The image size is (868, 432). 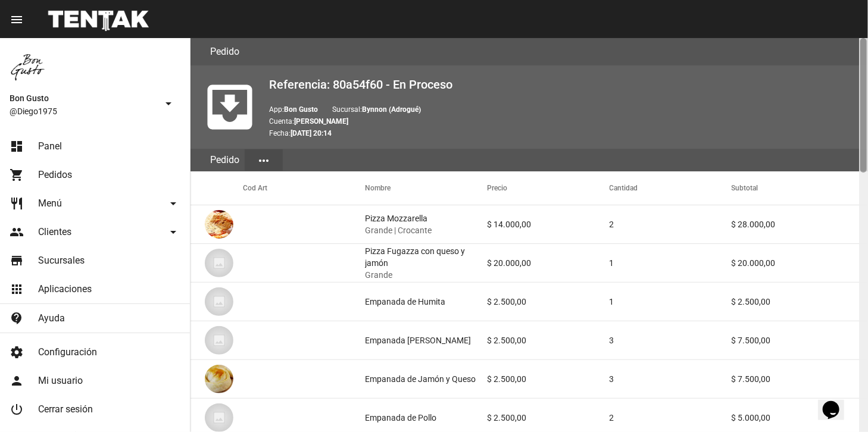 What do you see at coordinates (16, 381) in the screenshot?
I see `mat-icon: person` at bounding box center [16, 381].